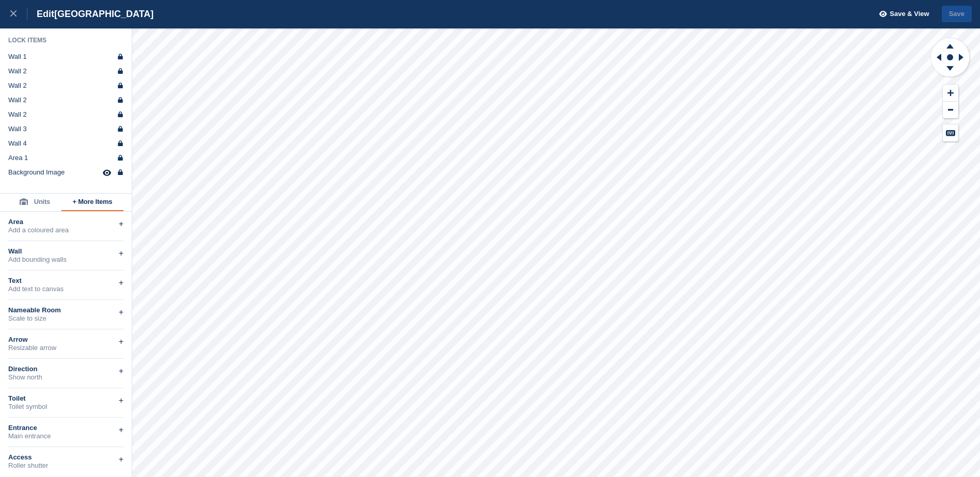  What do you see at coordinates (951, 133) in the screenshot?
I see `button: Keyboard Shortcuts` at bounding box center [951, 133].